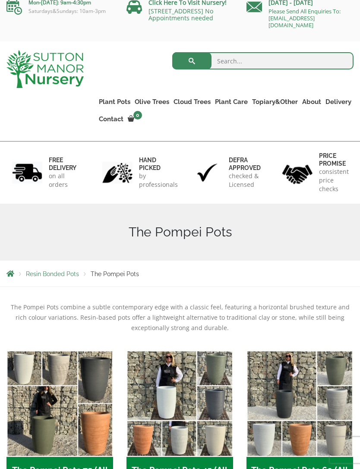  I want to click on a: 0, so click(135, 119).